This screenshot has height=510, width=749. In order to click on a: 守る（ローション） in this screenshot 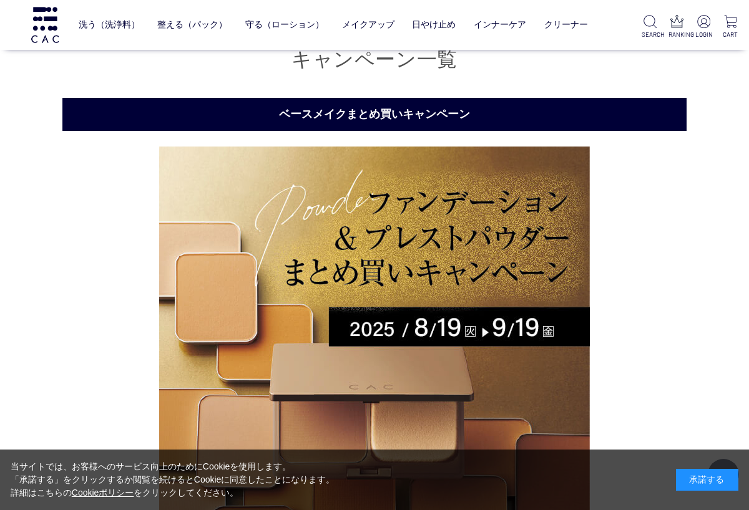, I will do `click(285, 24)`.